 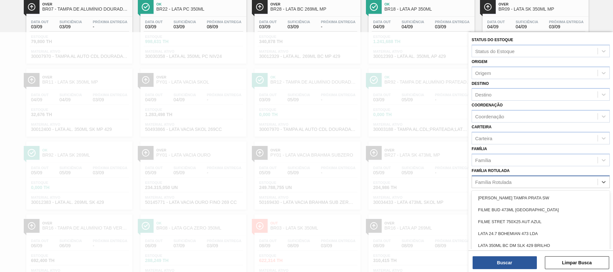 I want to click on label: Família Rotulada, so click(x=491, y=171).